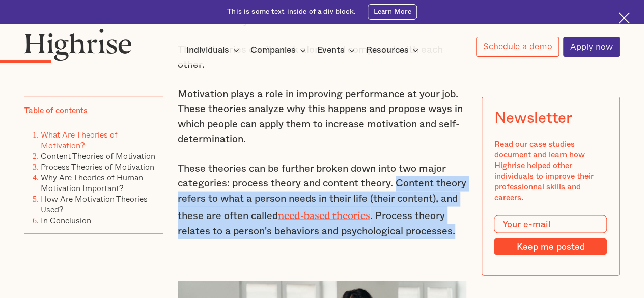  Describe the element at coordinates (97, 166) in the screenshot. I see `a: Process Theories of Motivation` at that location.